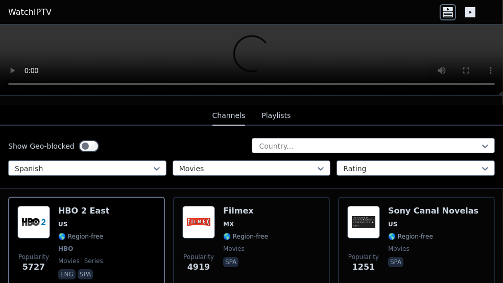 This screenshot has height=283, width=503. What do you see at coordinates (67, 274) in the screenshot?
I see `p: eng` at bounding box center [67, 274].